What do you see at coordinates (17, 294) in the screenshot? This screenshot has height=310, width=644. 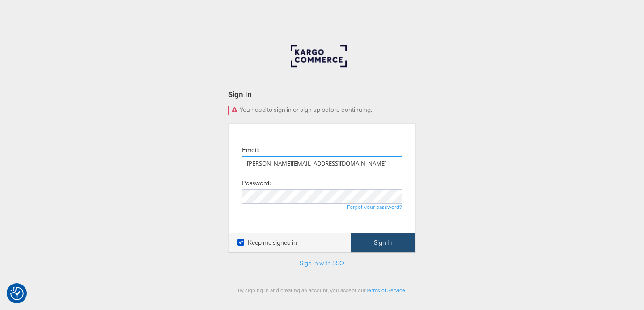 I see `img: Revisit consent button` at bounding box center [17, 294].